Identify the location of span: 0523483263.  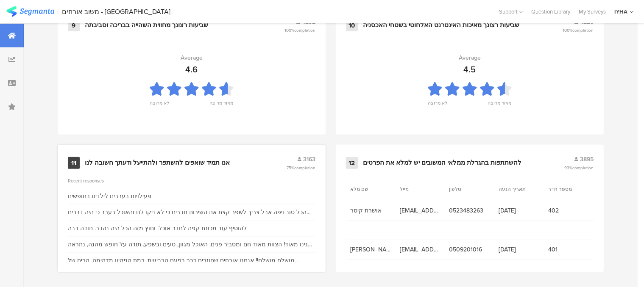
(470, 211).